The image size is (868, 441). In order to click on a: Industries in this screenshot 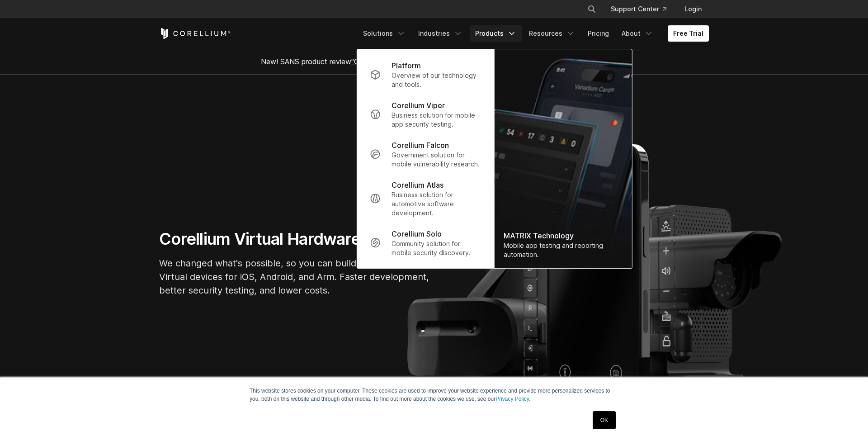, I will do `click(441, 33)`.